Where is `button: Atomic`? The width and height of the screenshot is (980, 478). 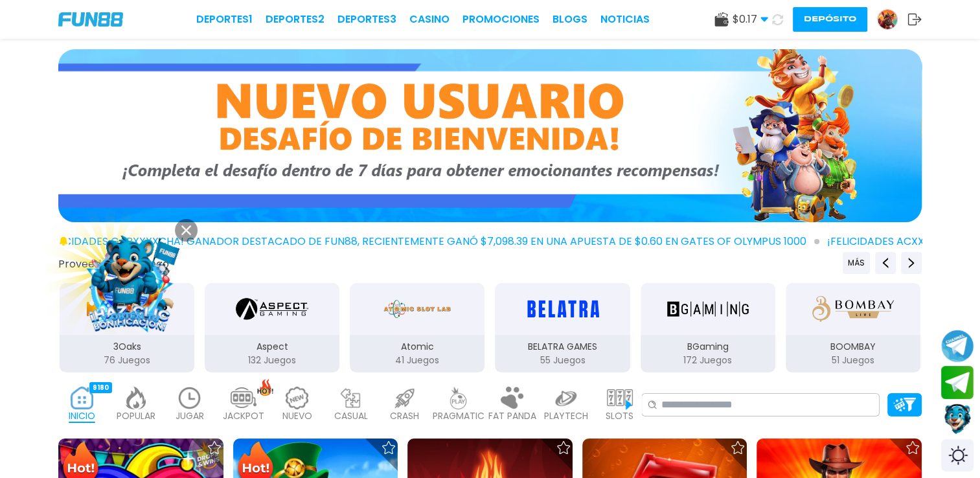 button: Atomic is located at coordinates (417, 328).